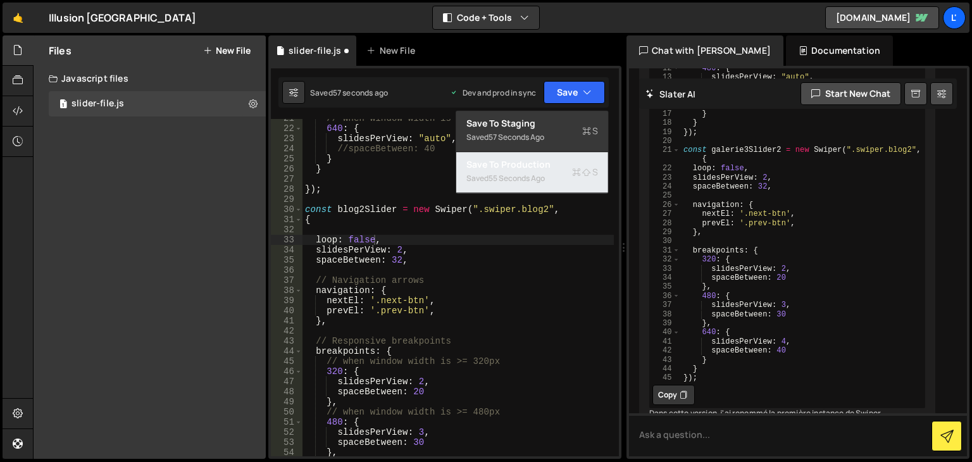 The image size is (972, 462). What do you see at coordinates (532, 172) in the screenshot?
I see `button: Save to ProductionS Saved55 seconds ago` at bounding box center [532, 172].